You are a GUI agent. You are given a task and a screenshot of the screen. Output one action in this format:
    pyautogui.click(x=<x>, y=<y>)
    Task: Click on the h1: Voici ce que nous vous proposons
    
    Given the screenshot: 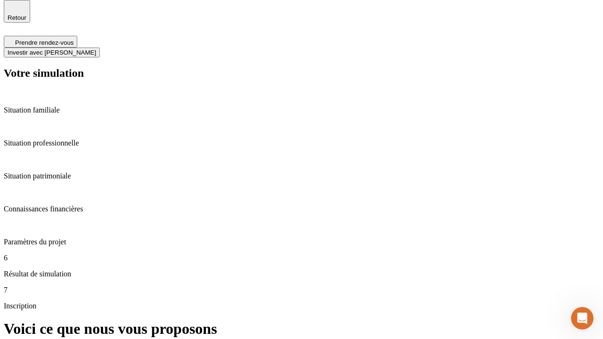 What is the action you would take?
    pyautogui.click(x=302, y=329)
    